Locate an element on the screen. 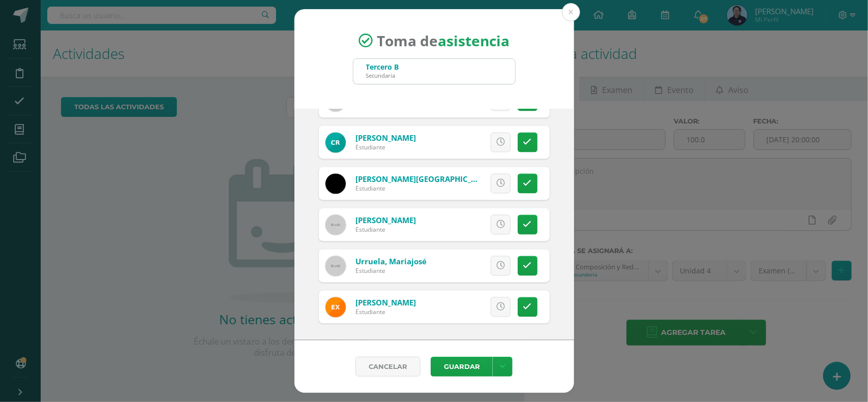 This screenshot has height=402, width=868. div: Secundaria is located at coordinates (382, 75).